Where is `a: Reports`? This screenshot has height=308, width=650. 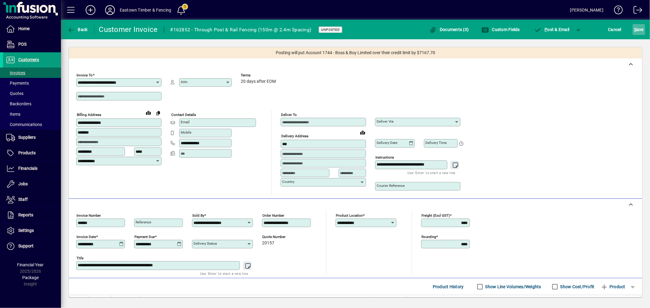 a: Reports is located at coordinates (32, 215).